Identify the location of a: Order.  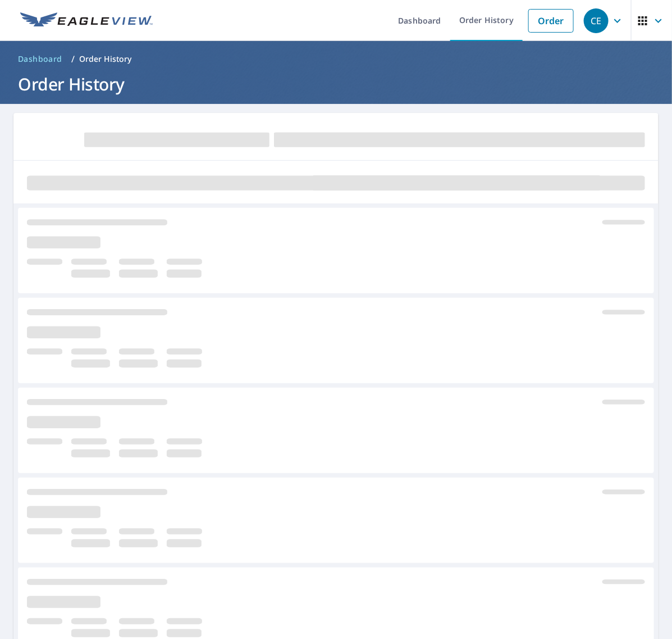
(551, 21).